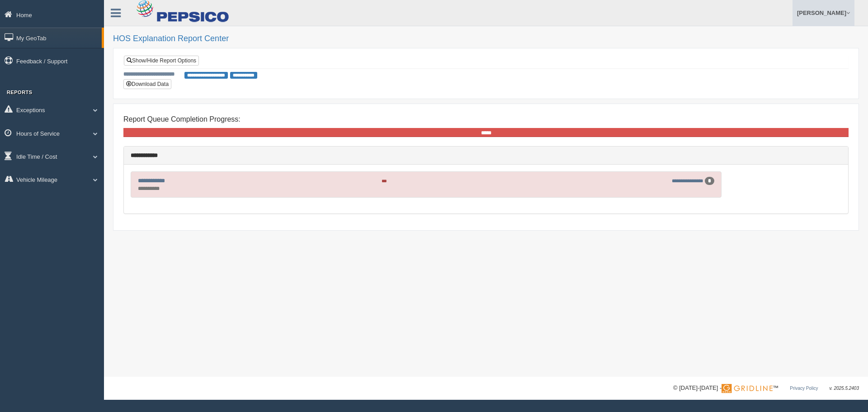  What do you see at coordinates (747, 389) in the screenshot?
I see `img: Gridline` at bounding box center [747, 389].